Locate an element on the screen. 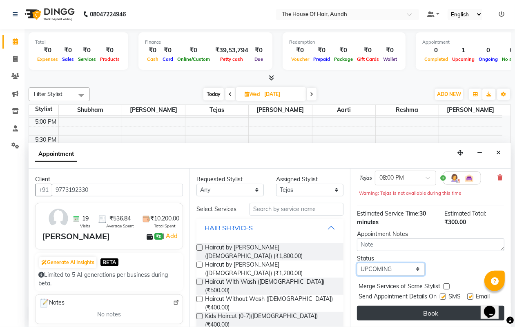 Image resolution: width=515 pixels, height=327 pixels. span: Notes is located at coordinates (51, 303).